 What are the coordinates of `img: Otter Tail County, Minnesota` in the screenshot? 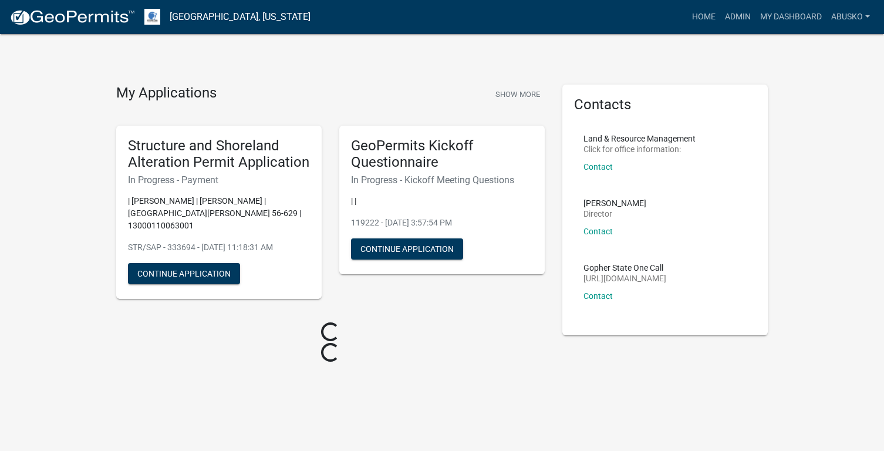 It's located at (152, 16).